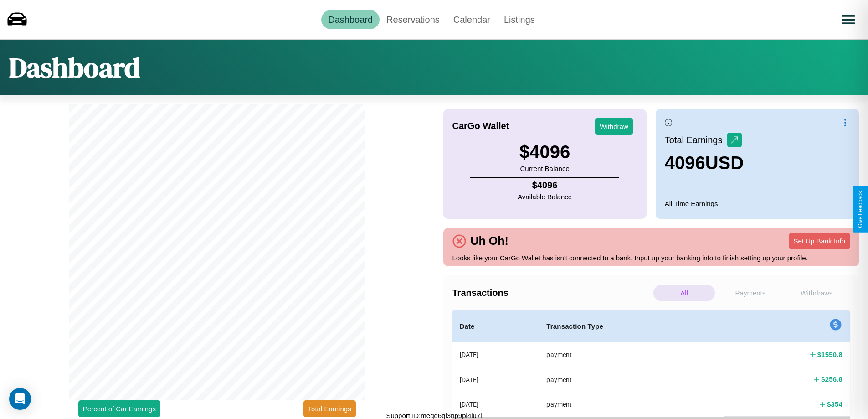  I want to click on button: Total Earnings, so click(329, 409).